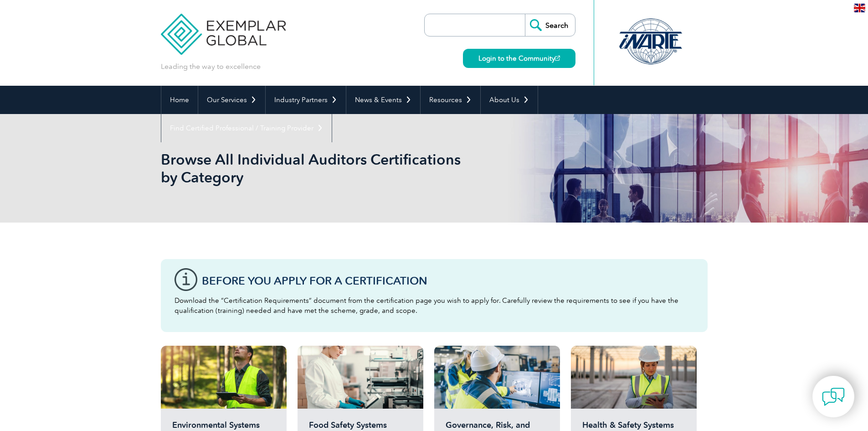 The image size is (868, 431). I want to click on a: Home, so click(179, 100).